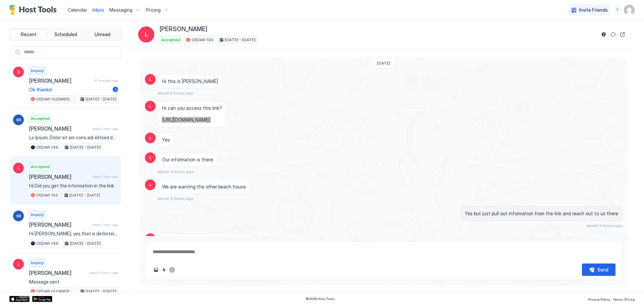 Image resolution: width=644 pixels, height=305 pixels. I want to click on a: App Store, so click(19, 299).